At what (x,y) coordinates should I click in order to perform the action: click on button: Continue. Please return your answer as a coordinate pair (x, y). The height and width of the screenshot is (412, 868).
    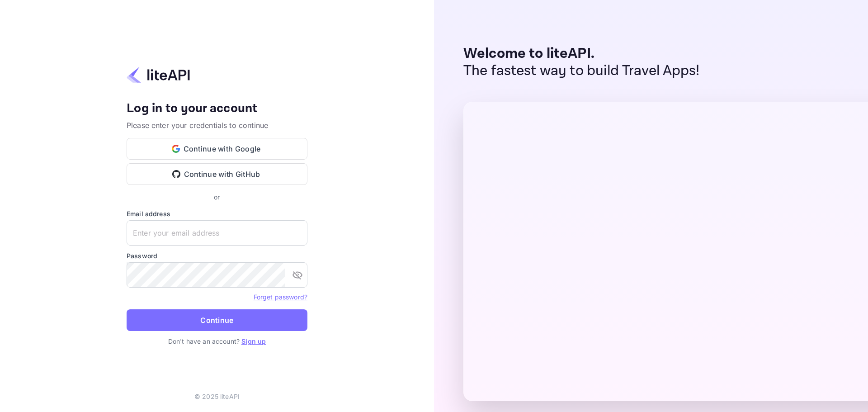
    Looking at the image, I should click on (217, 321).